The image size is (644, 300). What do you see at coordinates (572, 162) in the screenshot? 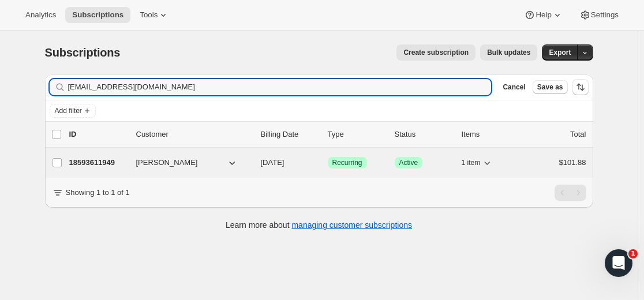
I see `span: $101.88` at bounding box center [572, 162].